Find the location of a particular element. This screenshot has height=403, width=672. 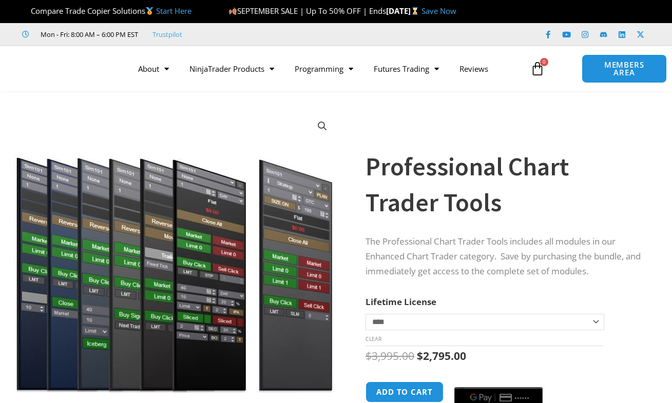

p: The Professional Chart Trader Tools includes all modules in our Enhanced Chart Trader category. S... is located at coordinates (506, 257).